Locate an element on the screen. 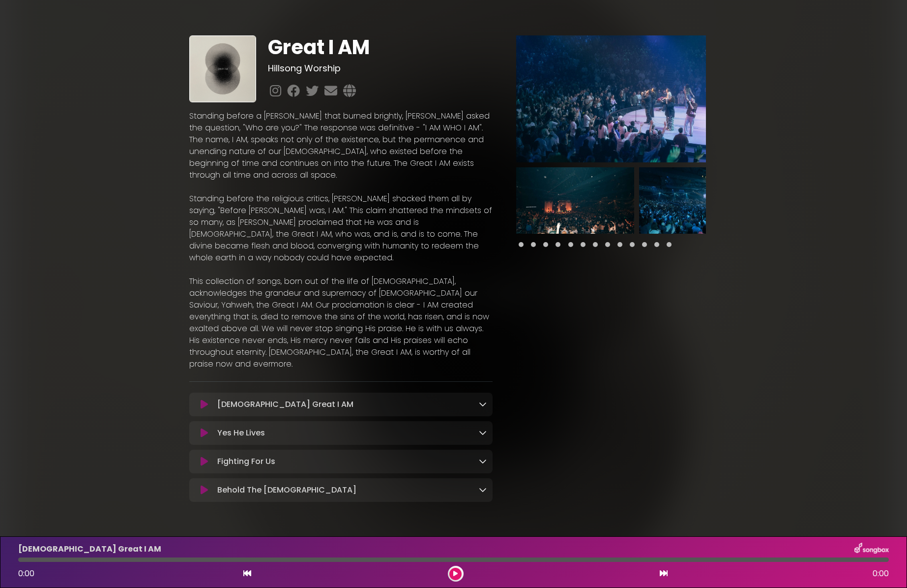 This screenshot has height=588, width=907. img: cKVrxYTDuDcTYhzwnG4w is located at coordinates (223, 69).